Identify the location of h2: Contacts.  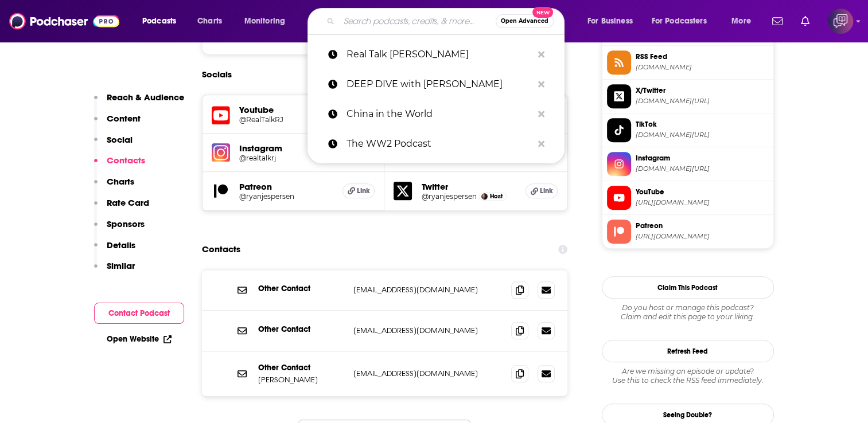
(221, 249).